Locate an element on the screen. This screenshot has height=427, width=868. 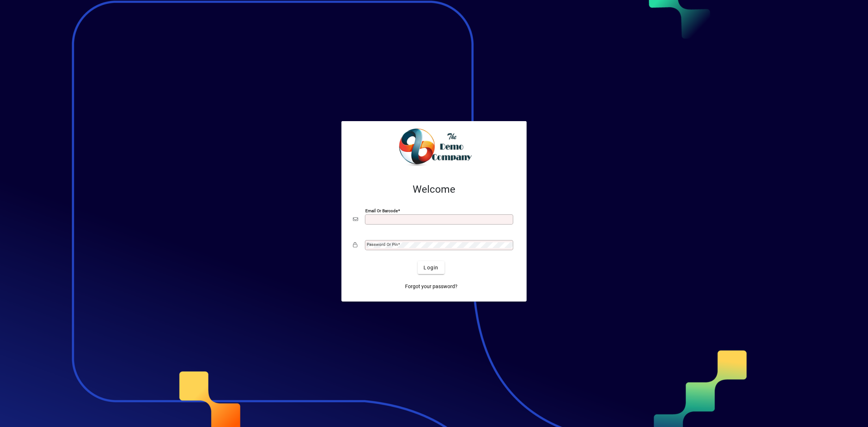
mat-label: Password or Pin is located at coordinates (382, 244).